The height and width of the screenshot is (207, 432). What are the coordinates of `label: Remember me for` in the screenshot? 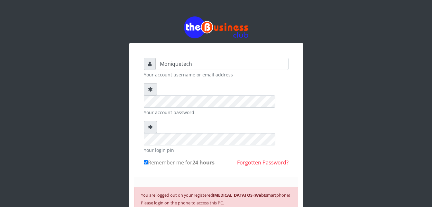 It's located at (179, 162).